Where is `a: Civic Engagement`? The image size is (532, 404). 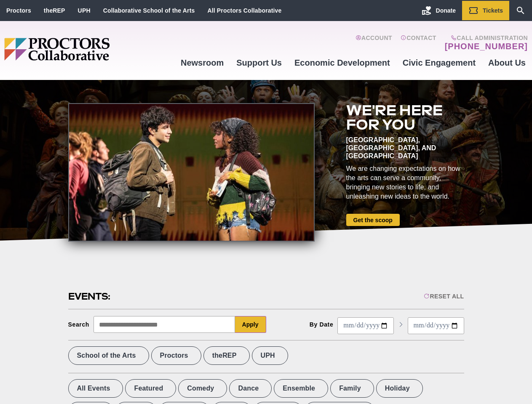
a: Civic Engagement is located at coordinates (439, 63).